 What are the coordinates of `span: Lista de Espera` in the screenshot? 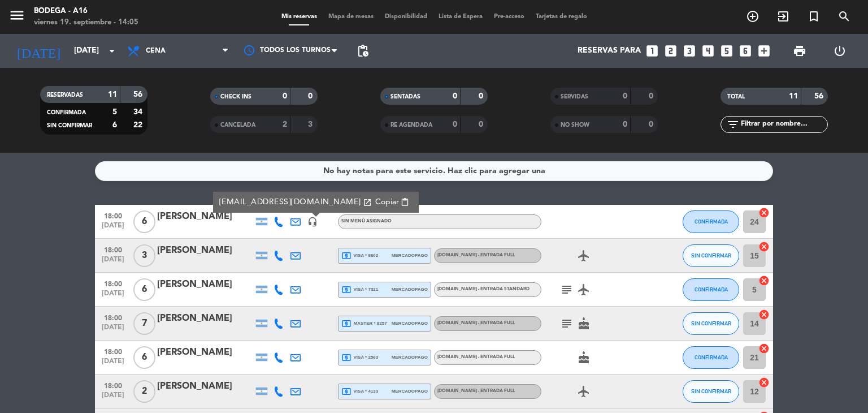 It's located at (461, 17).